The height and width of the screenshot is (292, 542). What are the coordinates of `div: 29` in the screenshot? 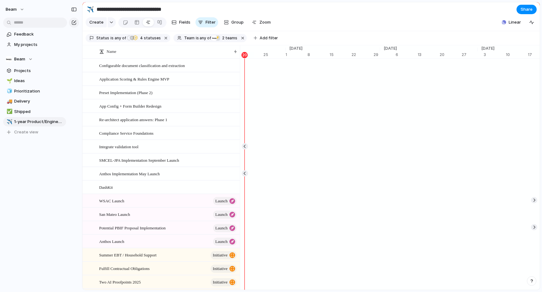 It's located at (377, 55).